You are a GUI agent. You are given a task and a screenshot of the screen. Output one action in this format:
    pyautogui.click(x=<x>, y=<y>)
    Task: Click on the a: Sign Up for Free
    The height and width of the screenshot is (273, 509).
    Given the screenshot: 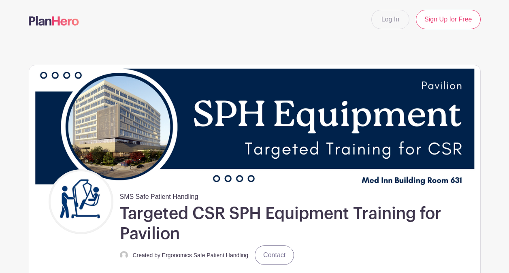 What is the action you would take?
    pyautogui.click(x=448, y=19)
    